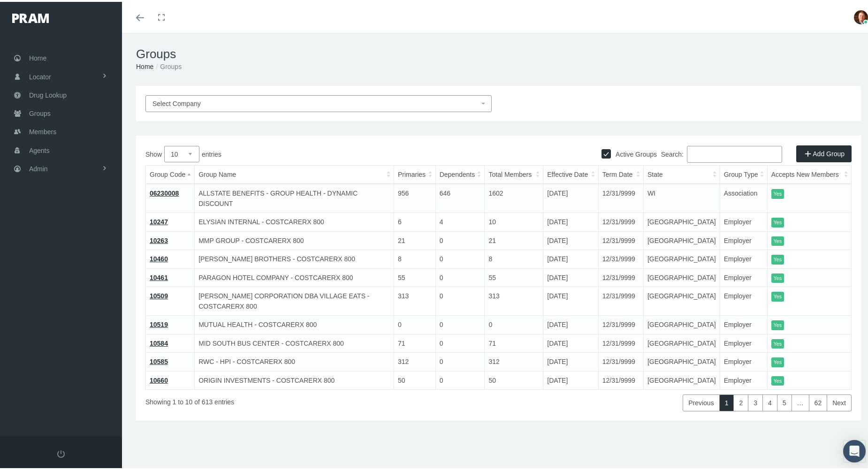  I want to click on a: 10519, so click(159, 323).